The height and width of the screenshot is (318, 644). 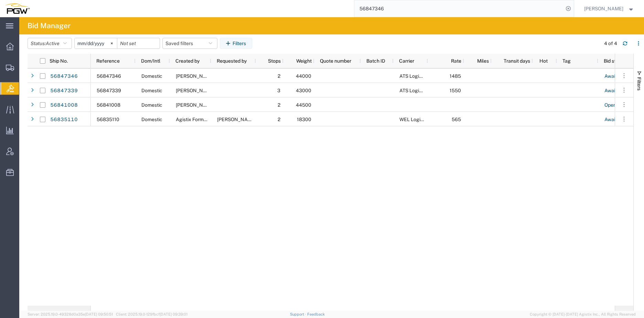 What do you see at coordinates (514, 61) in the screenshot?
I see `span: Transit days` at bounding box center [514, 61].